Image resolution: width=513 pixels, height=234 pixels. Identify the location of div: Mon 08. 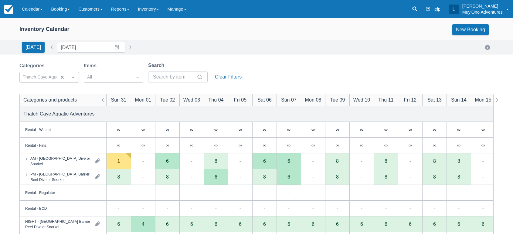
(313, 100).